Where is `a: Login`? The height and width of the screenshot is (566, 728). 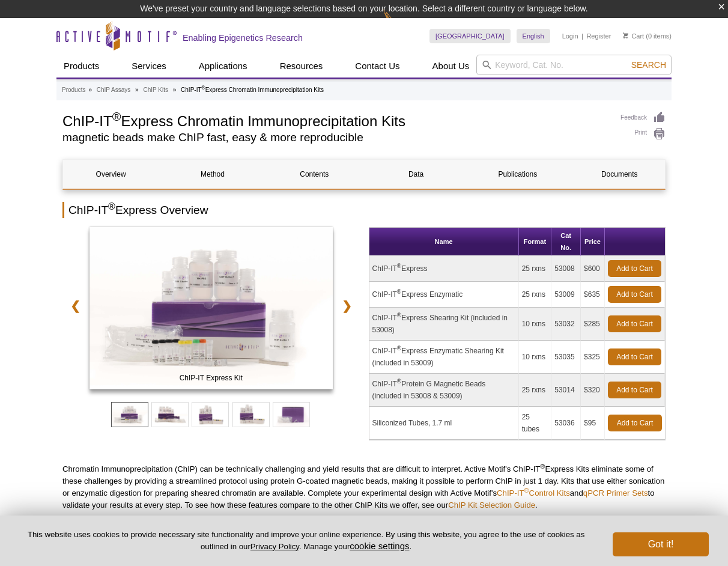
a: Login is located at coordinates (570, 36).